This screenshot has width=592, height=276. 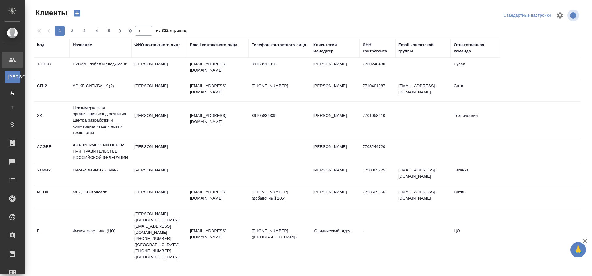 I want to click on span: 3, so click(x=85, y=31).